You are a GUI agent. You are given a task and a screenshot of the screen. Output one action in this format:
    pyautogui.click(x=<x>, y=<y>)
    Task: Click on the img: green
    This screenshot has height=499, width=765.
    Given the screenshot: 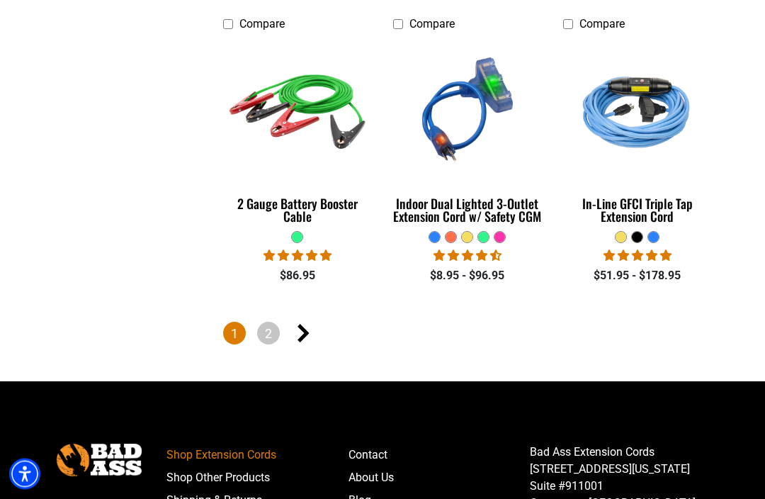 What is the action you would take?
    pyautogui.click(x=298, y=110)
    